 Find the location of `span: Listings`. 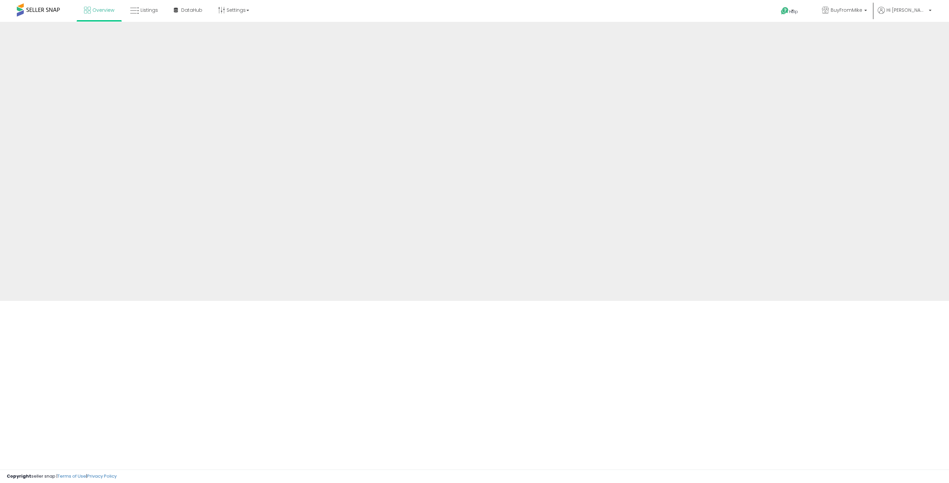

span: Listings is located at coordinates (149, 10).